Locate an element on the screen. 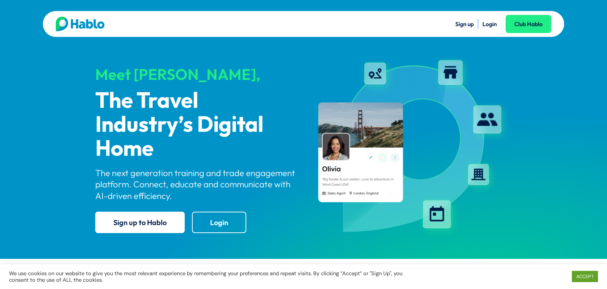 Image resolution: width=607 pixels, height=289 pixels. p: The Travel Industry’s Digital Home is located at coordinates (196, 125).